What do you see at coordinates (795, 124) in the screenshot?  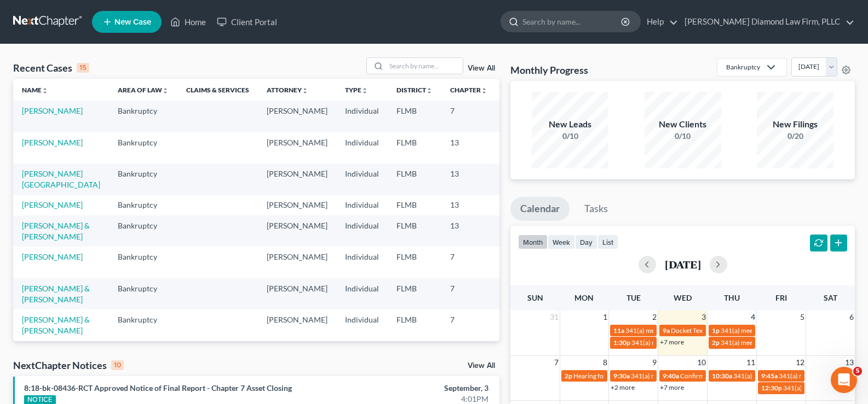 I see `div: New Filings` at bounding box center [795, 124].